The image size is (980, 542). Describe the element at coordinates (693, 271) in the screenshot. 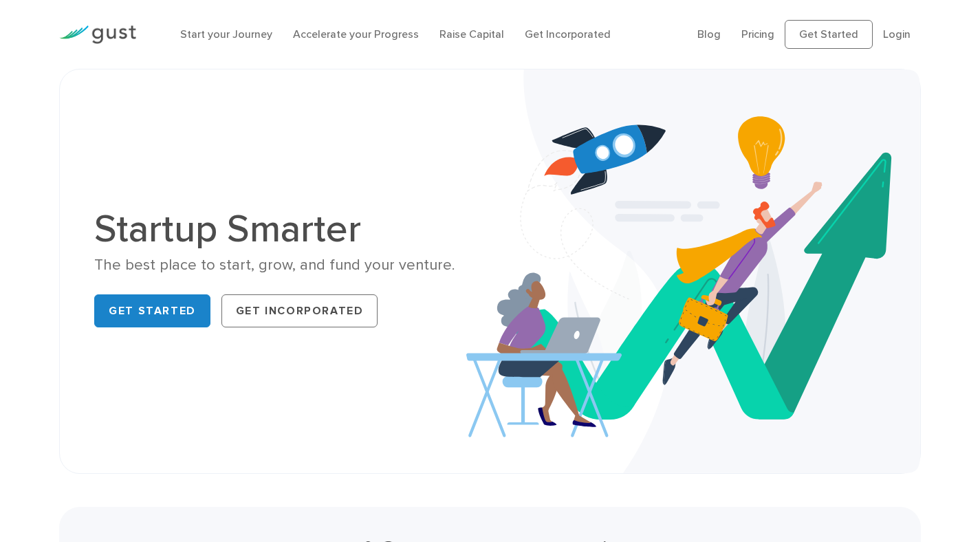

I see `img: Startup Smarter Hero` at that location.